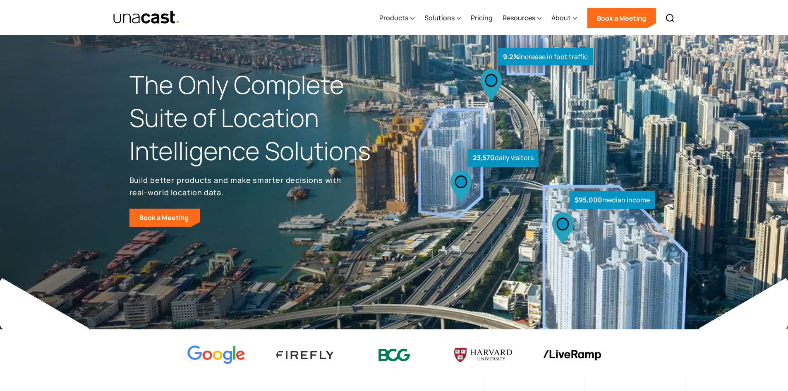 The height and width of the screenshot is (391, 788). Describe the element at coordinates (305, 354) in the screenshot. I see `img: Firefly Advertising logo` at that location.